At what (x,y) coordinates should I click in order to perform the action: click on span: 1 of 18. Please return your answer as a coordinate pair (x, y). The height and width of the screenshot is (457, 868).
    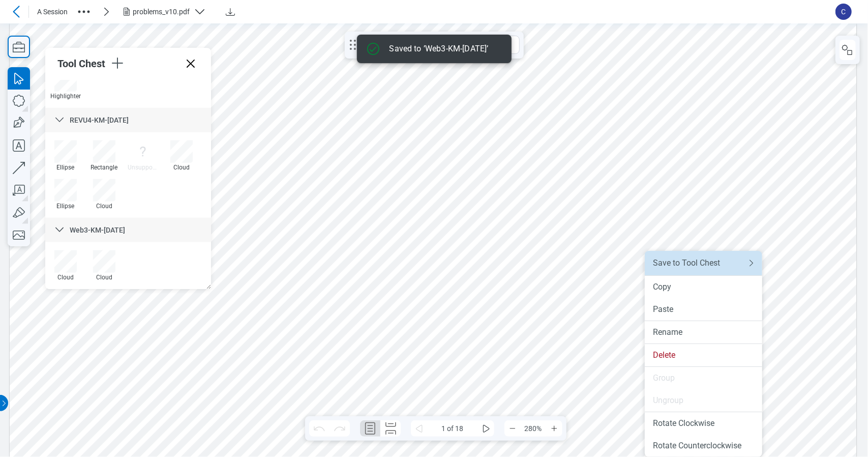
    Looking at the image, I should click on (453, 428).